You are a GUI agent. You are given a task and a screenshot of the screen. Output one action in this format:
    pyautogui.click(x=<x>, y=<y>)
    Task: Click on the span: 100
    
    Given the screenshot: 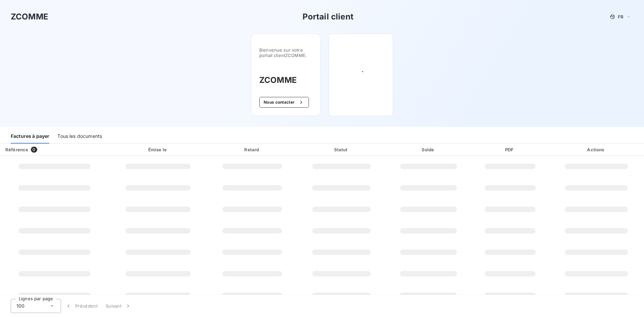 What is the action you would take?
    pyautogui.click(x=20, y=306)
    